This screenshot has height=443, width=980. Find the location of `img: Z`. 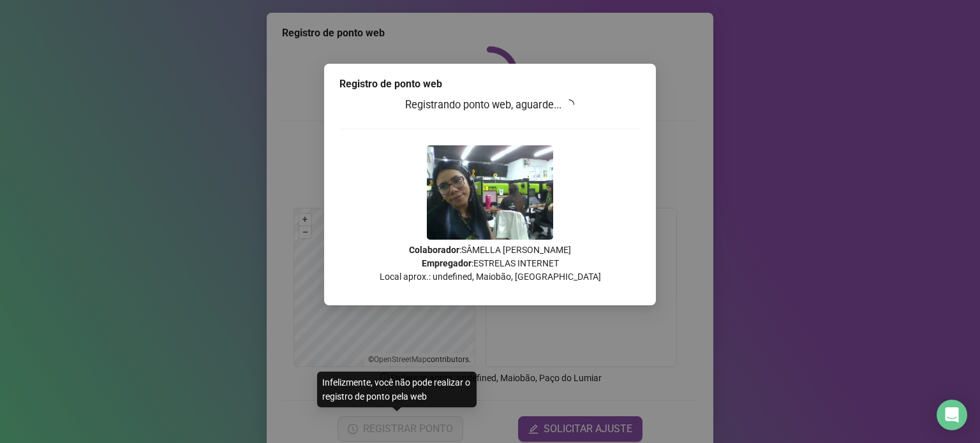

img: Z is located at coordinates (490, 192).